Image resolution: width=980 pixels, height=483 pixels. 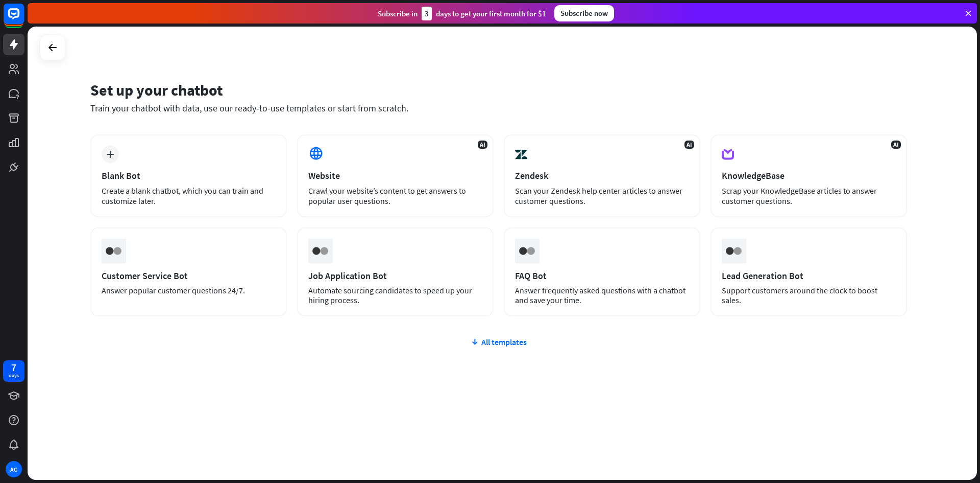 I want to click on div: days, so click(x=14, y=376).